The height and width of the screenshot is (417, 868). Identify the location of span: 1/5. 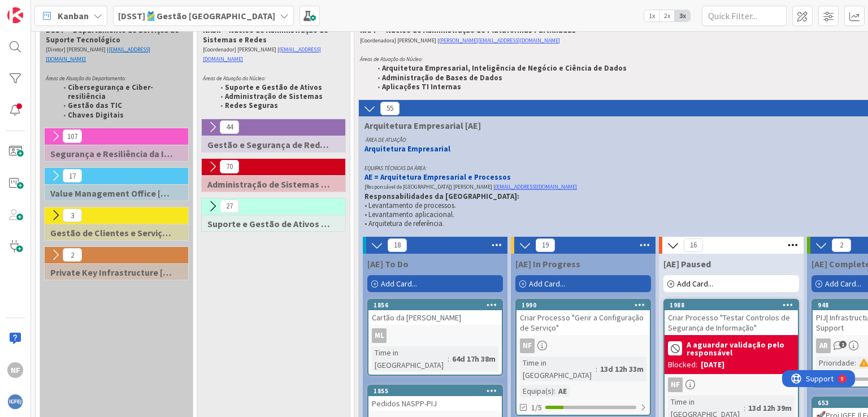
(536, 408).